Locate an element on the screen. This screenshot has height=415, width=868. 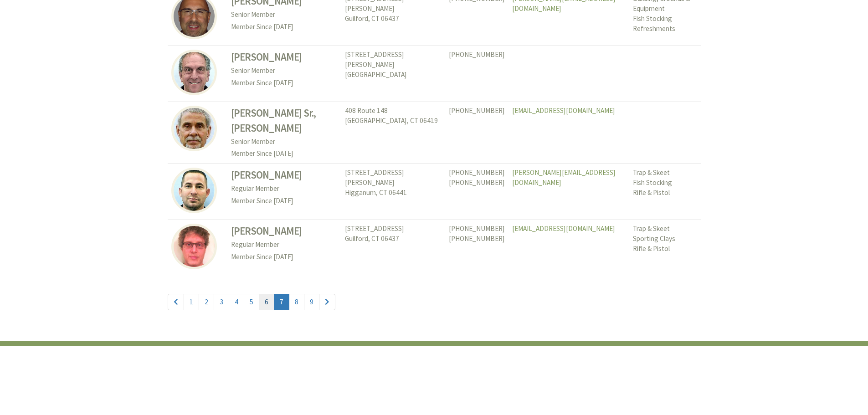
a: 6 is located at coordinates (266, 302).